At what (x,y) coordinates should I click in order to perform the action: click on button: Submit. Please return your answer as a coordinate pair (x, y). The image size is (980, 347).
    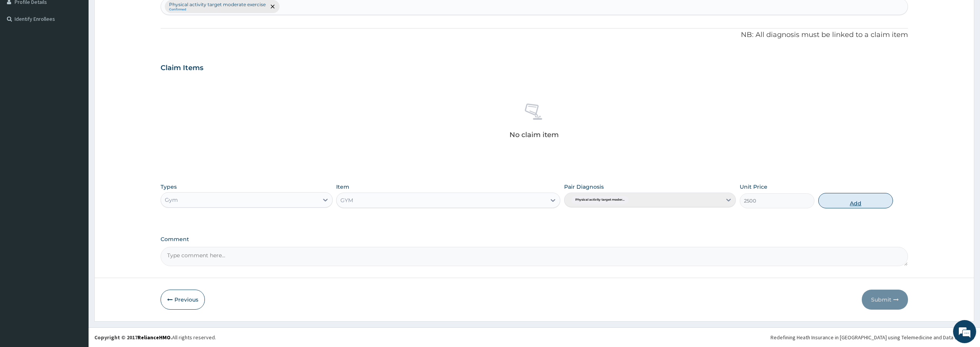
    Looking at the image, I should click on (885, 300).